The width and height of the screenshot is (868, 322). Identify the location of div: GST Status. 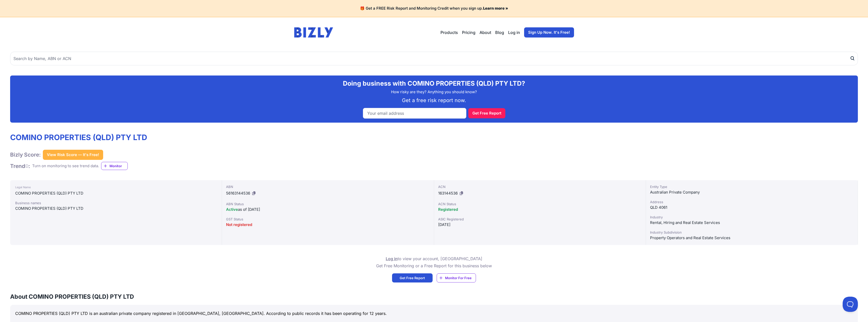
(328, 219).